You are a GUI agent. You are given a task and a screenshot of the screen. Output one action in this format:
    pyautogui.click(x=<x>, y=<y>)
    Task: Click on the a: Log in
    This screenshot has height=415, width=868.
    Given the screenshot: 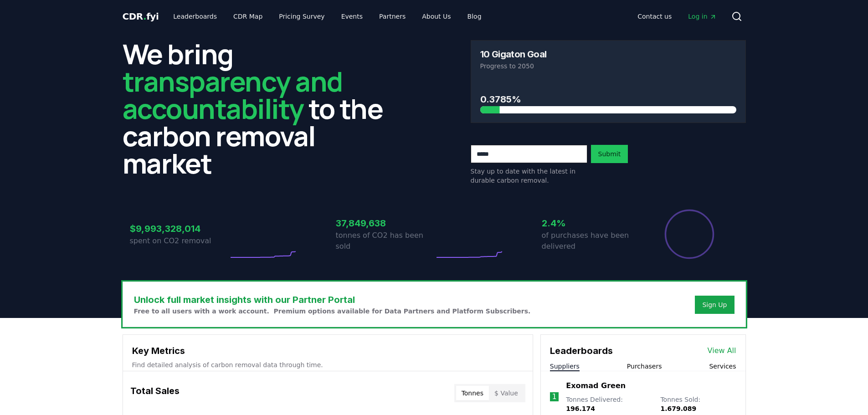 What is the action you would take?
    pyautogui.click(x=702, y=17)
    